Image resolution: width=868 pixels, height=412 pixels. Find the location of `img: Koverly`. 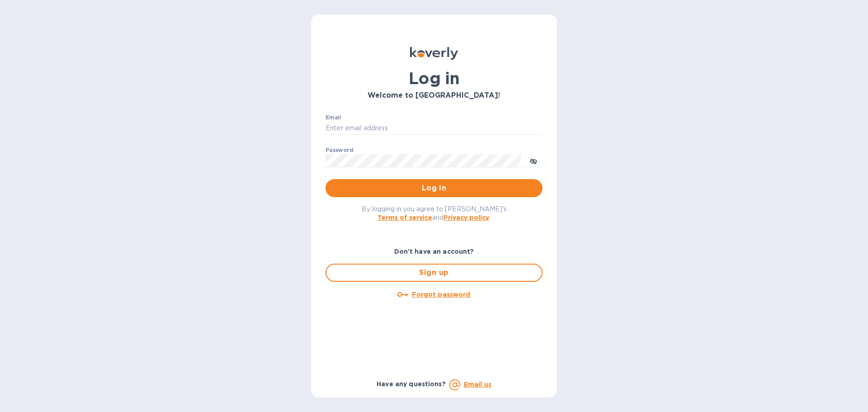

img: Koverly is located at coordinates (434, 53).